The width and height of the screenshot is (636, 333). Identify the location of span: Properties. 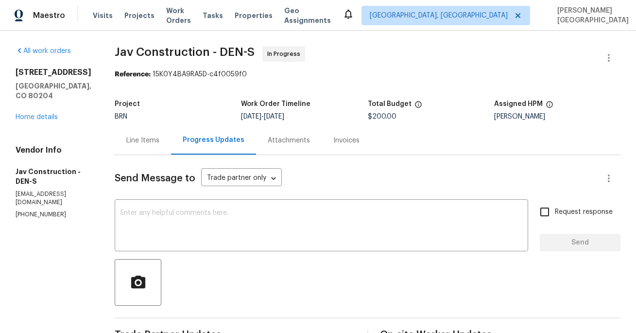
(254, 16).